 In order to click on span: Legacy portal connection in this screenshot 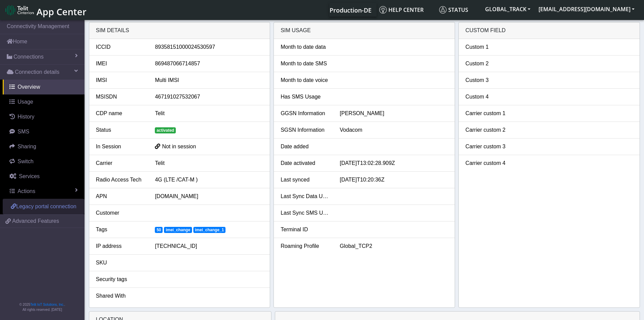, I will do `click(46, 206)`.